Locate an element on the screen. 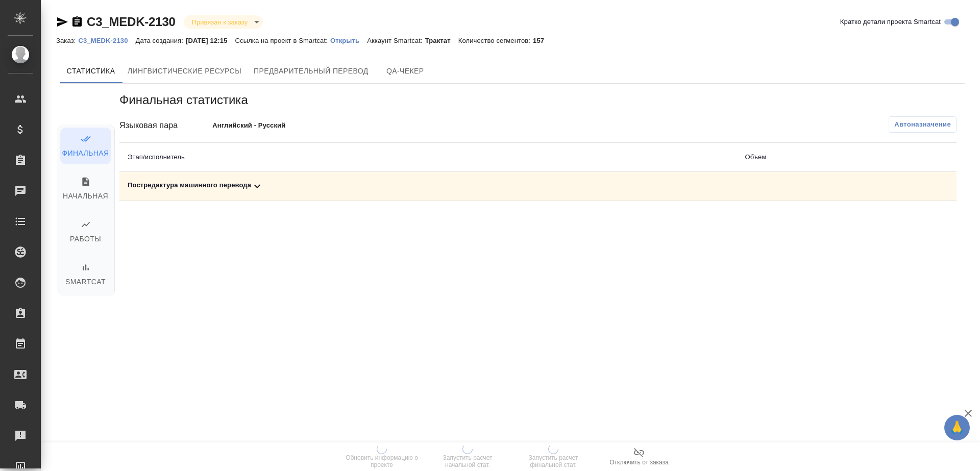  span: Запустить расчет начальной стат. is located at coordinates (467, 461).